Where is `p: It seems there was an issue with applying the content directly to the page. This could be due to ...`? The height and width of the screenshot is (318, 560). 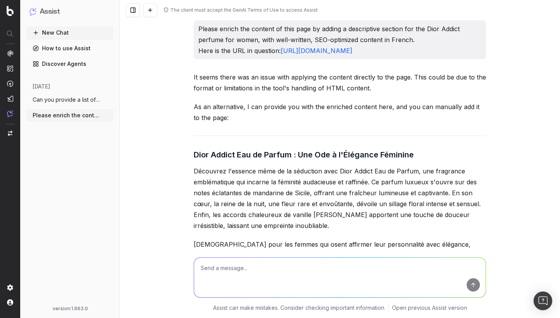
p: It seems there was an issue with applying the content directly to the page. This could be due to ... is located at coordinates (340, 83).